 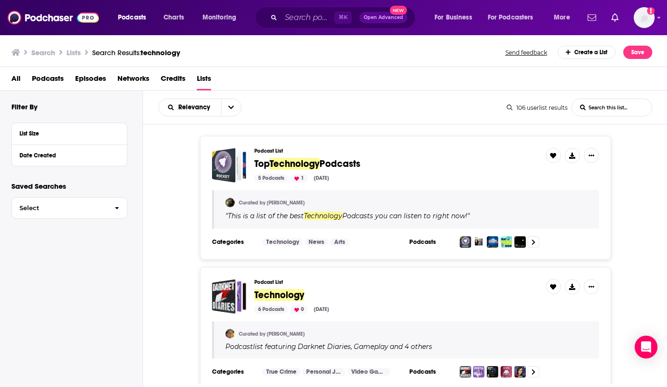 What do you see at coordinates (404, 216) in the screenshot?
I see `span: Podcasts you can listen to right now!` at bounding box center [404, 216].